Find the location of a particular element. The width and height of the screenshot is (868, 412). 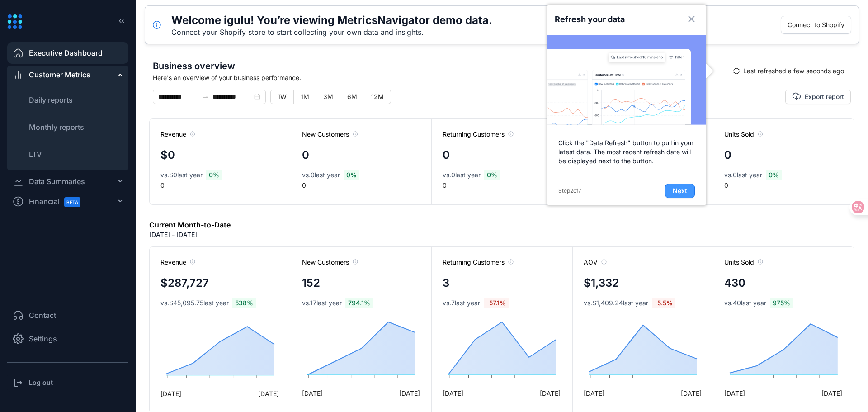

span: -5.5 % is located at coordinates (664, 303).